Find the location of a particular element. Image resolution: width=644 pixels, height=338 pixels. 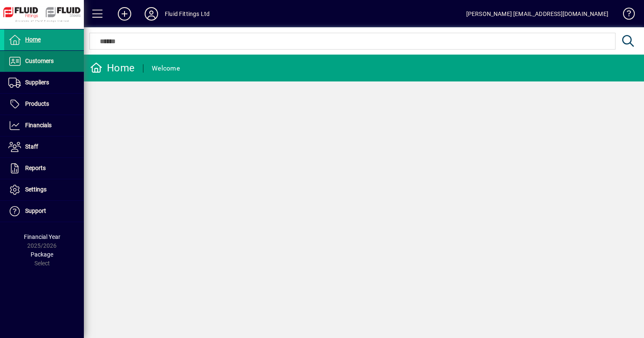

button: Profile is located at coordinates (152, 14).